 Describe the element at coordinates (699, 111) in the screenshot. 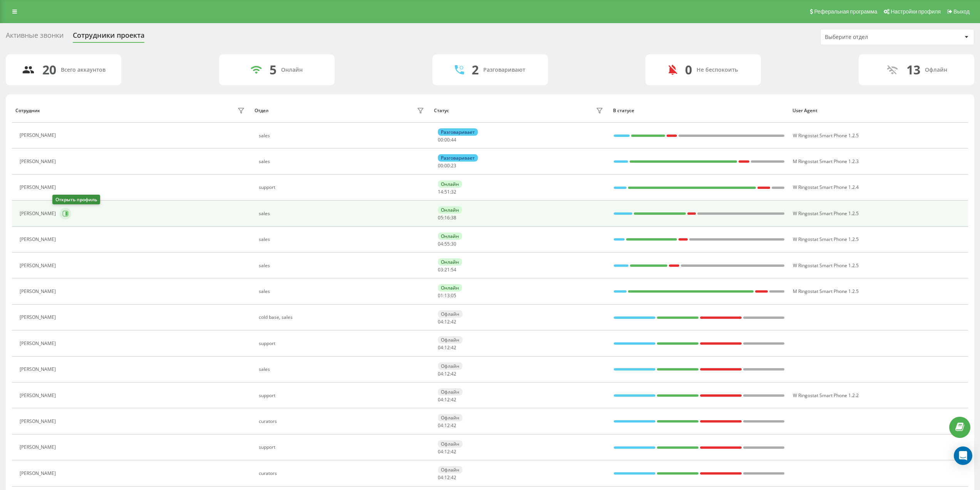

I see `div: В статусе` at that location.